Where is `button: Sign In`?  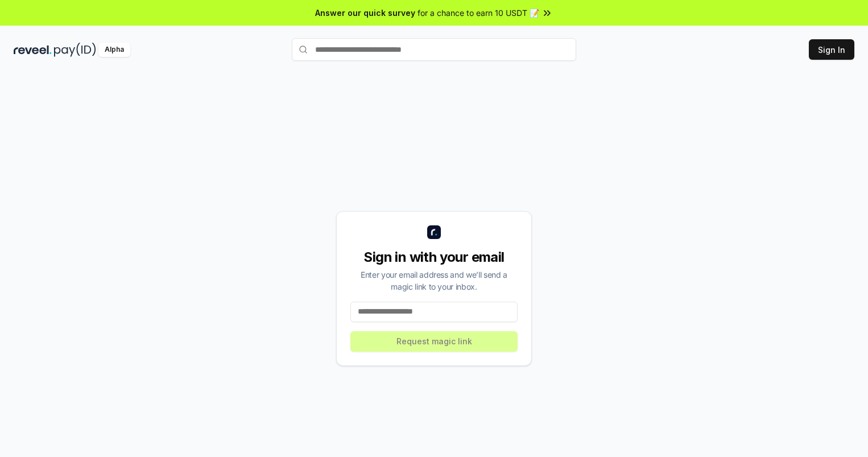
button: Sign In is located at coordinates (831, 49).